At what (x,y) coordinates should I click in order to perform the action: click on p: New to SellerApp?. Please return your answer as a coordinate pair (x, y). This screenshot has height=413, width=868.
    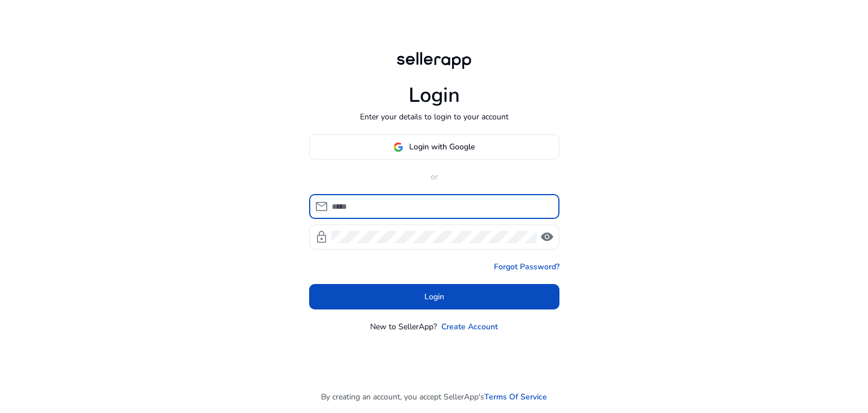
    Looking at the image, I should click on (403, 326).